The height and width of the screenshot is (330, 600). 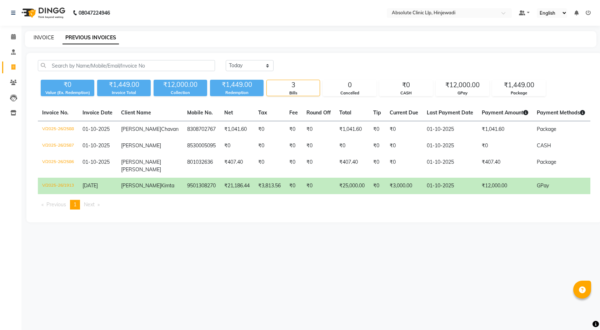 What do you see at coordinates (201, 146) in the screenshot?
I see `td: 8530005095` at bounding box center [201, 146].